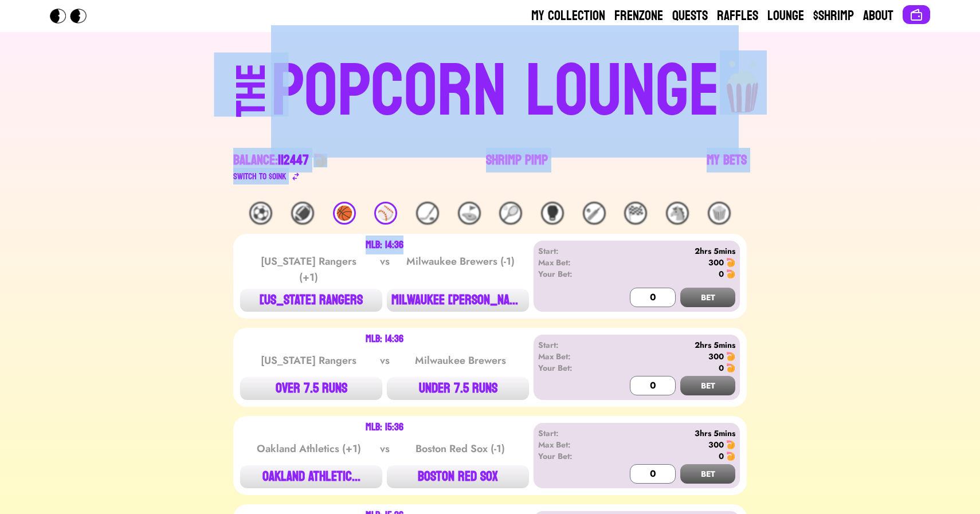  I want to click on img: Popcorn, so click(73, 16).